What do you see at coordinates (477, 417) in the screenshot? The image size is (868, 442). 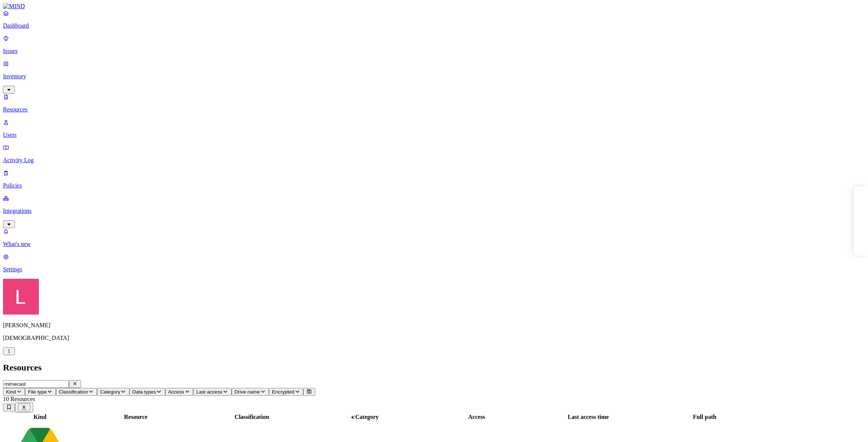 I see `div: Access` at bounding box center [477, 417].